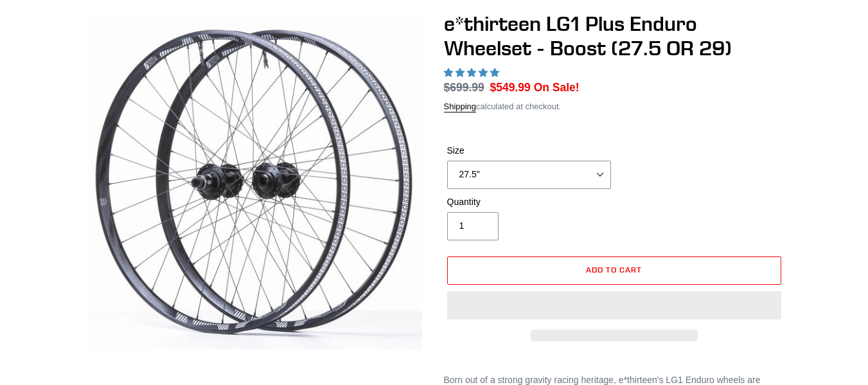 Image resolution: width=868 pixels, height=385 pixels. I want to click on span: Add to cart, so click(614, 269).